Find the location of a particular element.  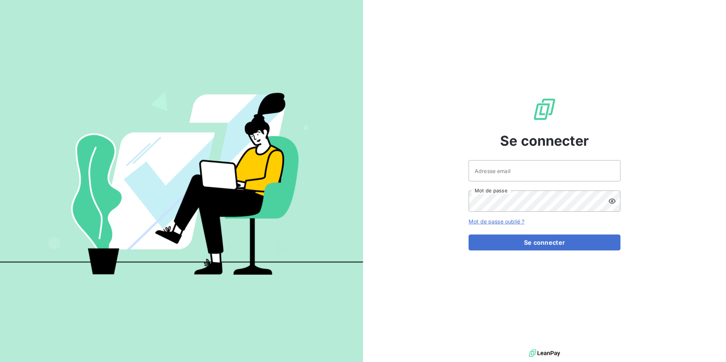

input: placeholder is located at coordinates (544, 171).